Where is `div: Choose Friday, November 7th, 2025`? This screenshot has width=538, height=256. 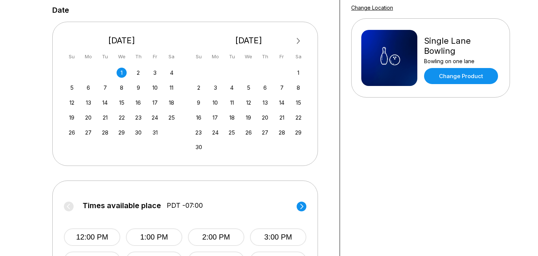
div: Choose Friday, November 7th, 2025 is located at coordinates (282, 87).